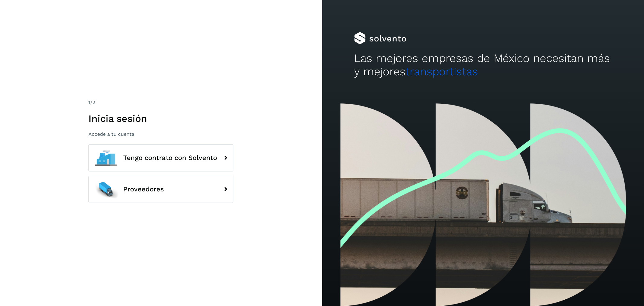 The width and height of the screenshot is (644, 306). What do you see at coordinates (161, 158) in the screenshot?
I see `button: Tengo contrato con Solvento` at bounding box center [161, 158].